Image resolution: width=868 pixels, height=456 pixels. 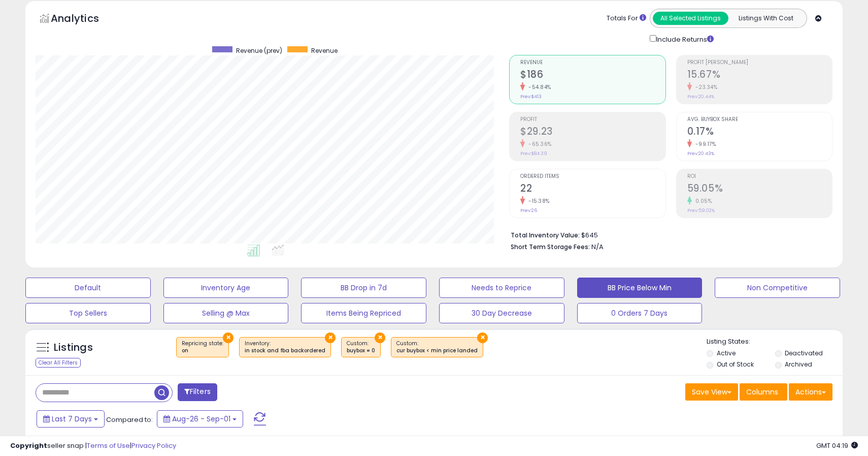 What do you see at coordinates (765, 18) in the screenshot?
I see `button: Listings With Cost` at bounding box center [765, 18].